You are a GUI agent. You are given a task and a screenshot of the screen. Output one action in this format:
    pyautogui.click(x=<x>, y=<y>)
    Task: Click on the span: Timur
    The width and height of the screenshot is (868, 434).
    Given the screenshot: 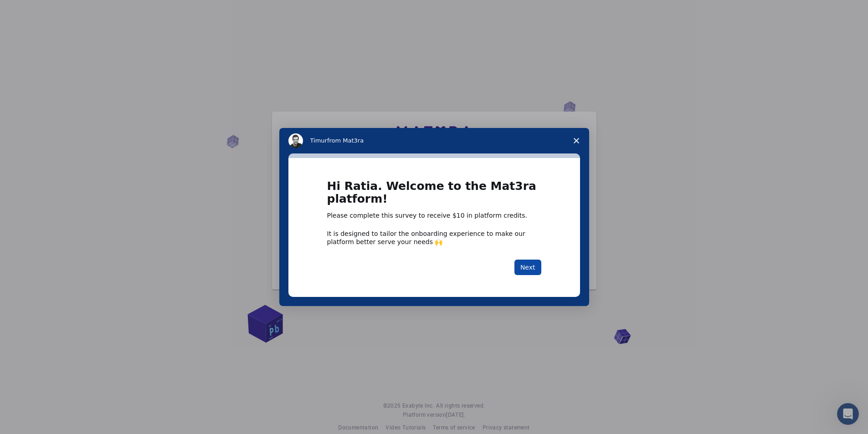 What is the action you would take?
    pyautogui.click(x=318, y=140)
    